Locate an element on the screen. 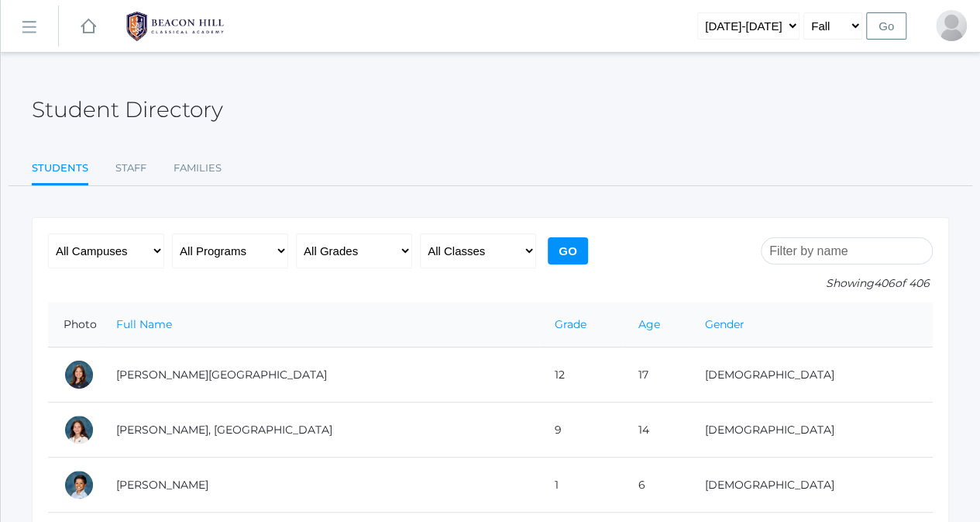 Image resolution: width=980 pixels, height=522 pixels. a: Age is located at coordinates (648, 324).